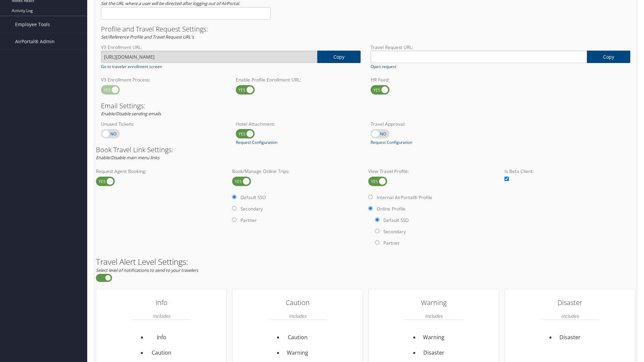 Image resolution: width=644 pixels, height=362 pixels. What do you see at coordinates (433, 303) in the screenshot?
I see `h3: Warning` at bounding box center [433, 303].